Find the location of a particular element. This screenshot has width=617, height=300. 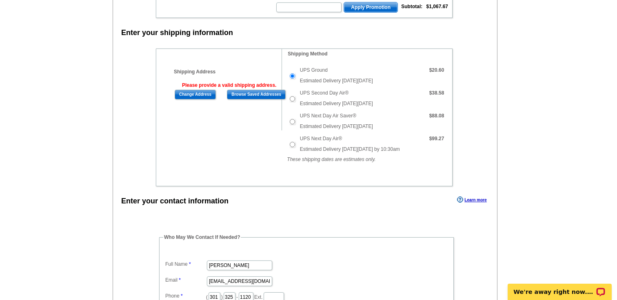

a: Learn more is located at coordinates (472, 200).